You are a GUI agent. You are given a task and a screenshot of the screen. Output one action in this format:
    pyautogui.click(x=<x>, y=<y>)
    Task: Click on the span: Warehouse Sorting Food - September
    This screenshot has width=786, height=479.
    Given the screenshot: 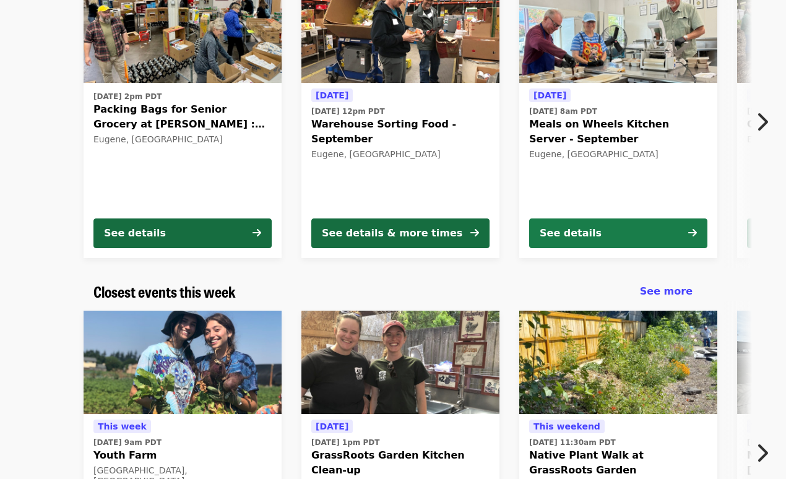 What is the action you would take?
    pyautogui.click(x=401, y=132)
    